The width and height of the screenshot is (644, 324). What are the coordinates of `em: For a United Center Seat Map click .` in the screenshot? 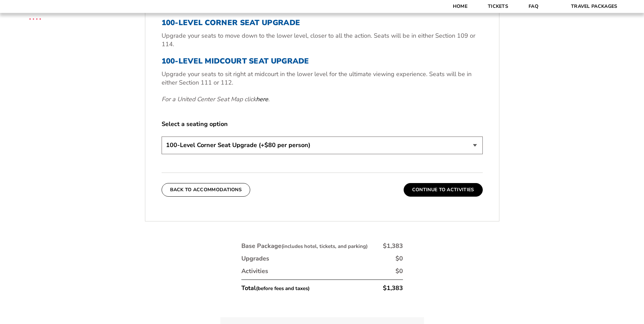 It's located at (216, 99).